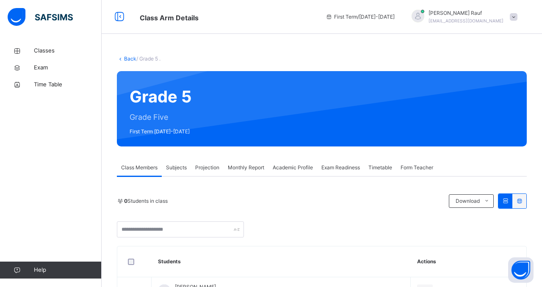 Image resolution: width=542 pixels, height=287 pixels. I want to click on img: safsims, so click(40, 17).